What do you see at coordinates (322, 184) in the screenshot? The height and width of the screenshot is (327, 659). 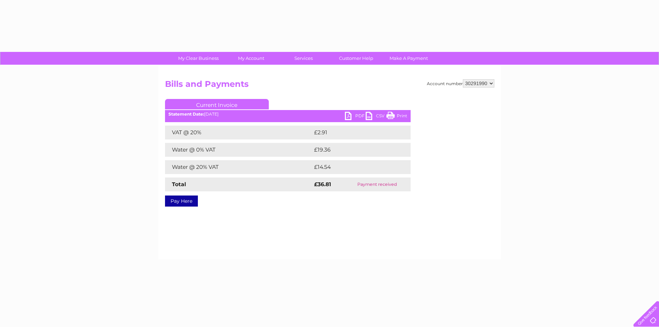 I see `strong: £36.81` at bounding box center [322, 184].